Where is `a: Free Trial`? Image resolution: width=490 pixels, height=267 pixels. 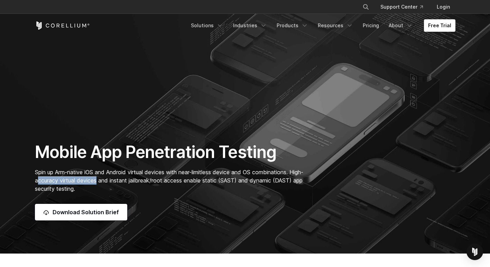 a: Free Trial is located at coordinates (439, 26).